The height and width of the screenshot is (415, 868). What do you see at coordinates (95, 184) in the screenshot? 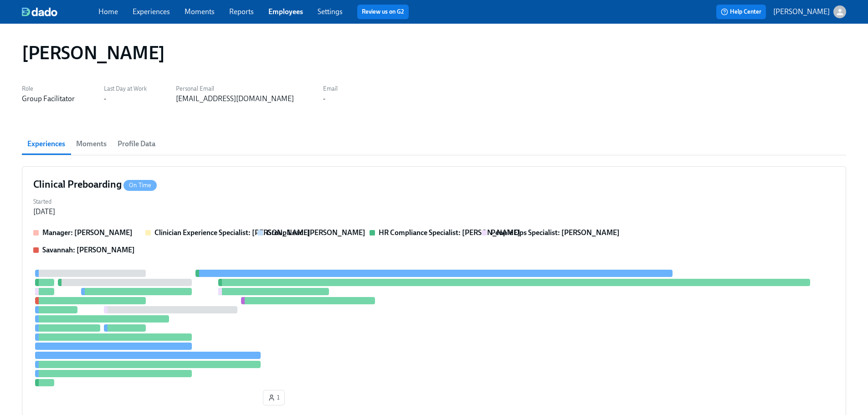
I see `h4: Clinical Preboarding` at bounding box center [95, 184].